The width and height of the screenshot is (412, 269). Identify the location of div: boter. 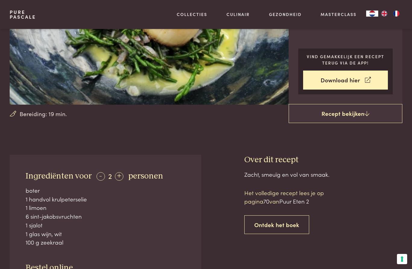
(105, 190).